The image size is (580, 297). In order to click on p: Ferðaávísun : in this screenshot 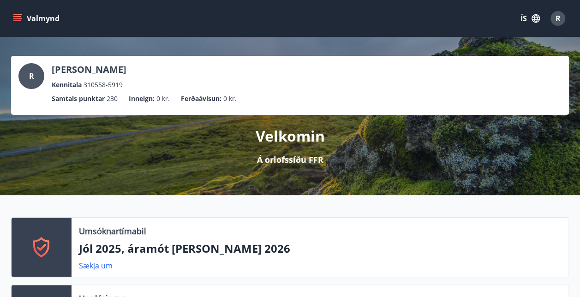, I will do `click(201, 99)`.